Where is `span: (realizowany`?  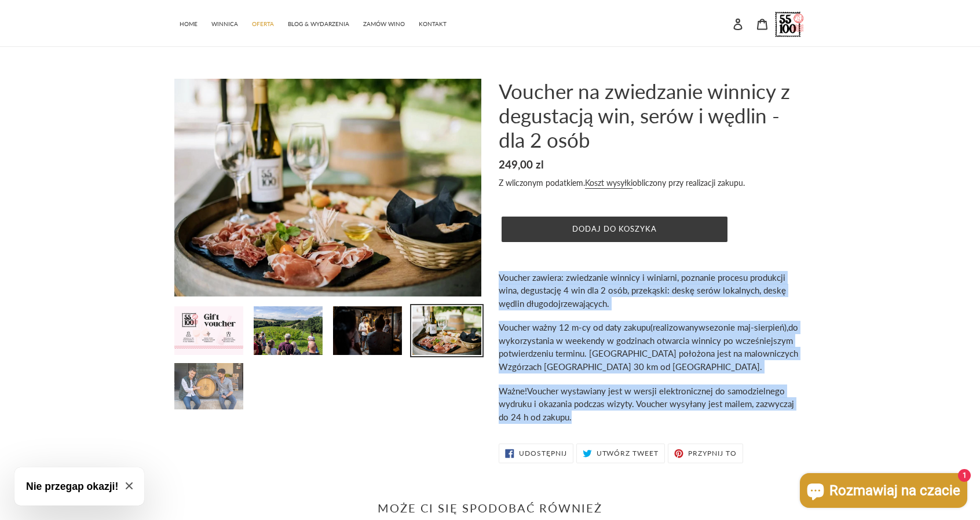 span: (realizowany is located at coordinates (674, 327).